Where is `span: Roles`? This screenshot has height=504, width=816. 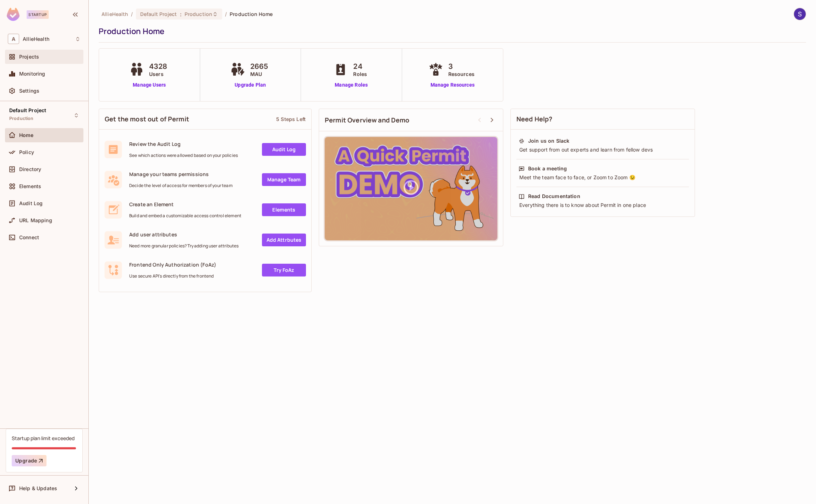 span: Roles is located at coordinates (360, 74).